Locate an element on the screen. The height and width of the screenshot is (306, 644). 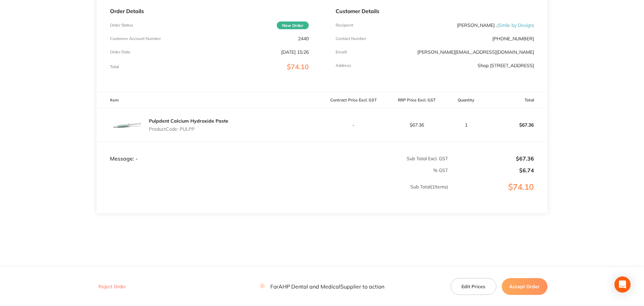
th: Quantity is located at coordinates (466, 100).